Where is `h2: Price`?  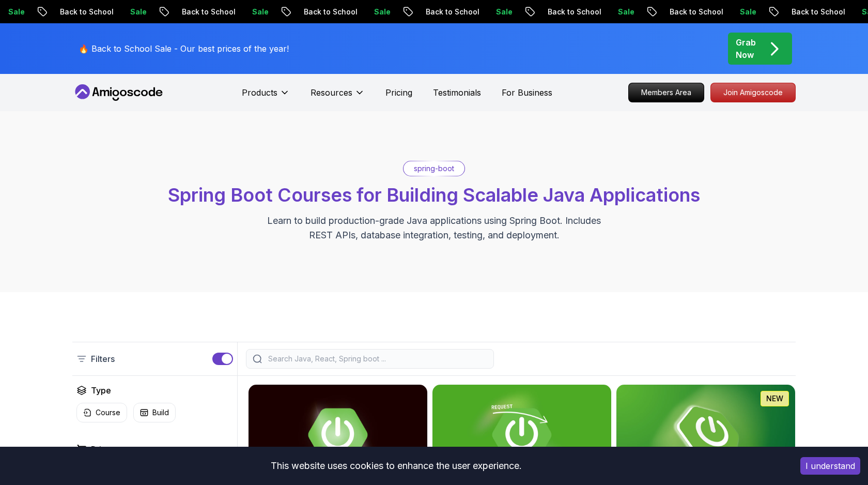 h2: Price is located at coordinates (101, 449).